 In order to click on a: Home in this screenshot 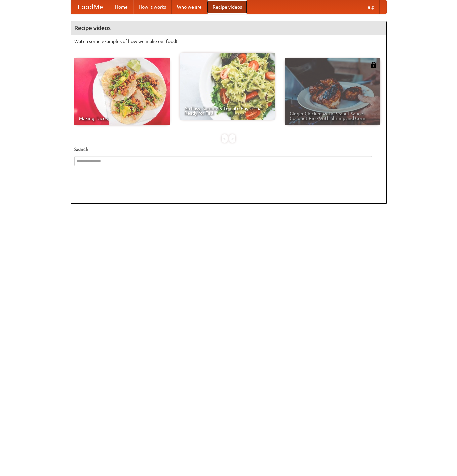, I will do `click(121, 7)`.